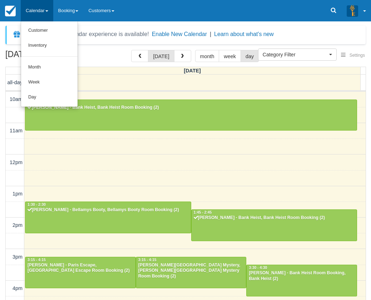  Describe the element at coordinates (49, 31) in the screenshot. I see `a: Customer` at that location.